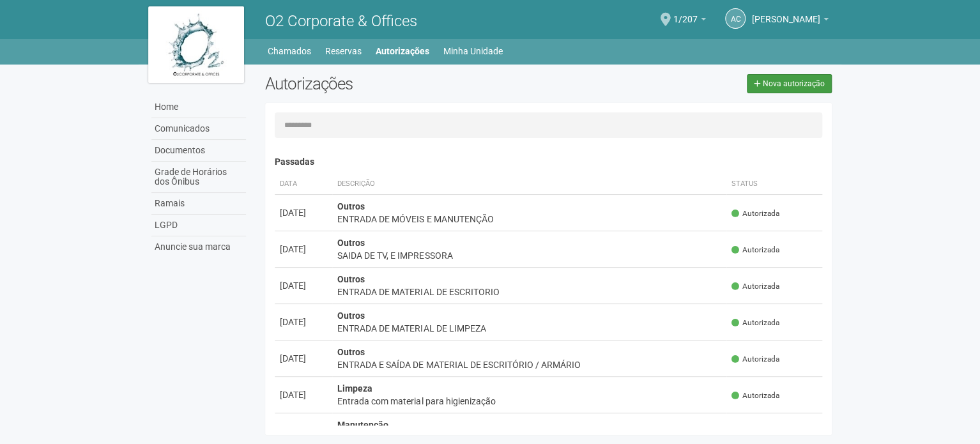  I want to click on a: Anuncie sua marca, so click(199, 246).